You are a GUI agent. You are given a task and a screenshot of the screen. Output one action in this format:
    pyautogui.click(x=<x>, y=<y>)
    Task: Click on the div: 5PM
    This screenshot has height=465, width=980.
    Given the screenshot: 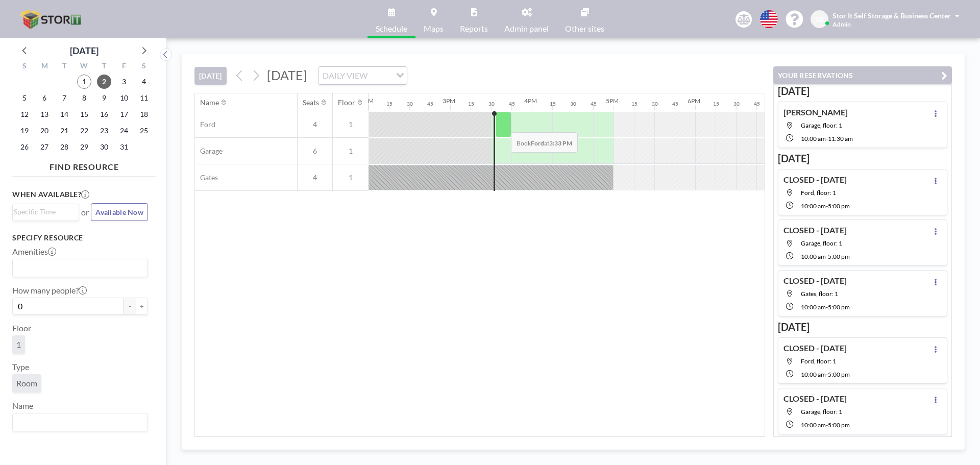 What is the action you would take?
    pyautogui.click(x=612, y=100)
    